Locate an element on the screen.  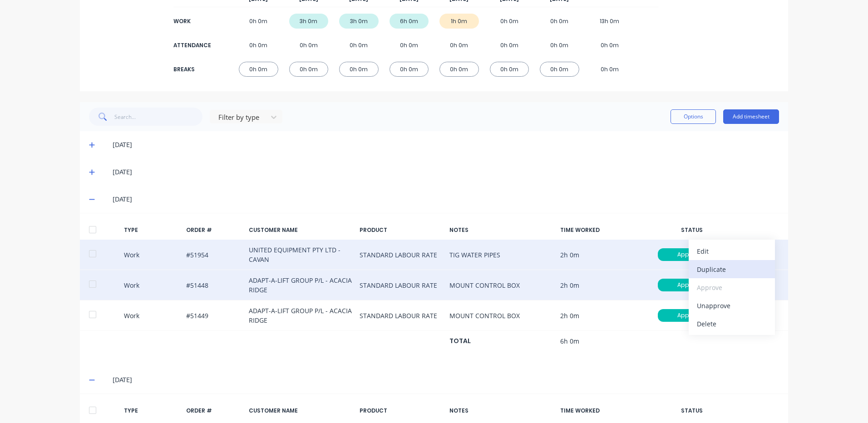
div: Duplicate is located at coordinates (732, 269).